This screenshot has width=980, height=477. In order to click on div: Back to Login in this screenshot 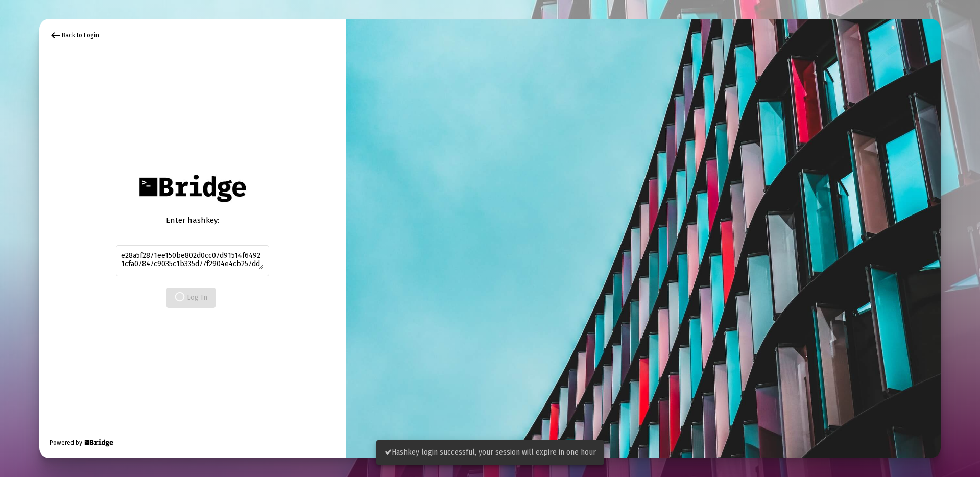, I will do `click(74, 35)`.